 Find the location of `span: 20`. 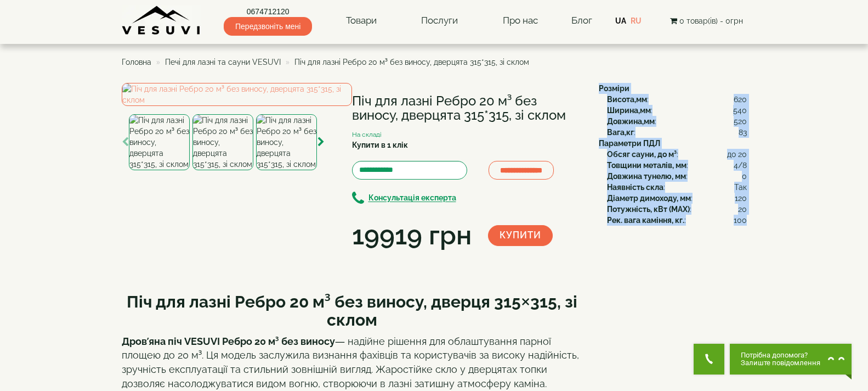

span: 20 is located at coordinates (743, 209).